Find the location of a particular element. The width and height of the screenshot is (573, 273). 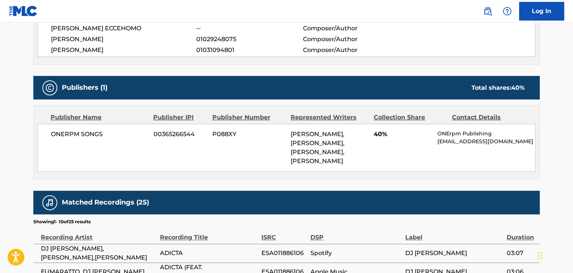

div: Contact Details is located at coordinates (488, 118).